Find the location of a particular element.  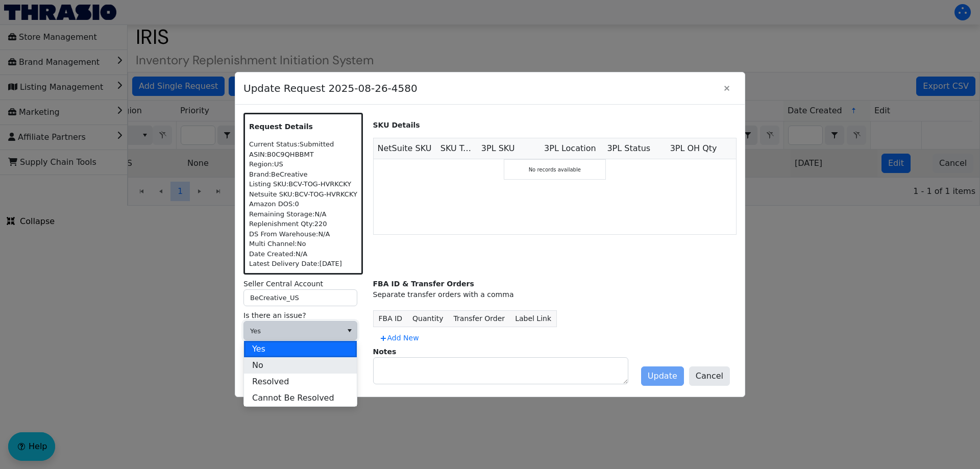

span: SKU Type is located at coordinates (457, 148).